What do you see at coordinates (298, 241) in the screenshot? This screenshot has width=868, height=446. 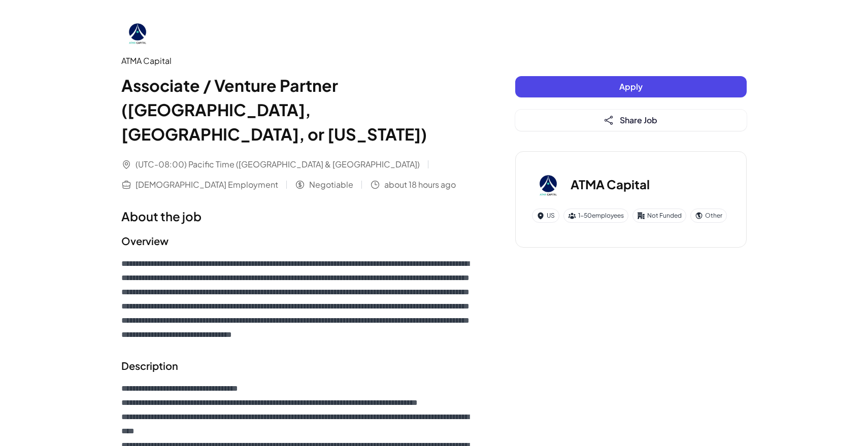 I see `h2: Overview` at bounding box center [298, 241].